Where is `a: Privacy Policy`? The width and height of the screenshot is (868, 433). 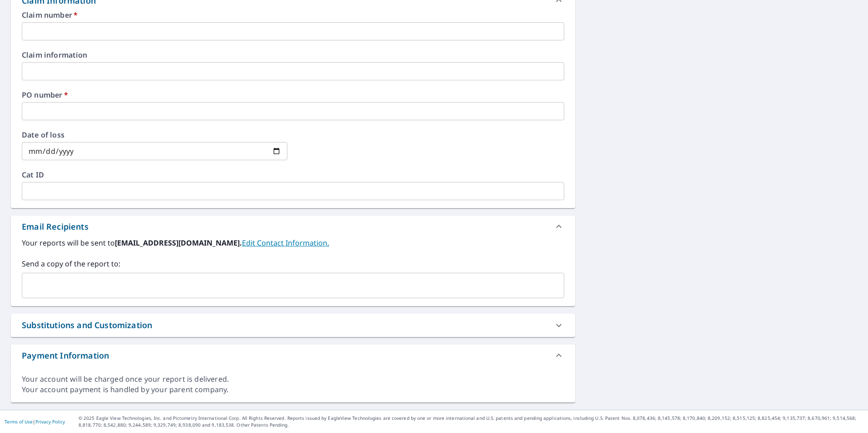
a: Privacy Policy is located at coordinates (50, 422).